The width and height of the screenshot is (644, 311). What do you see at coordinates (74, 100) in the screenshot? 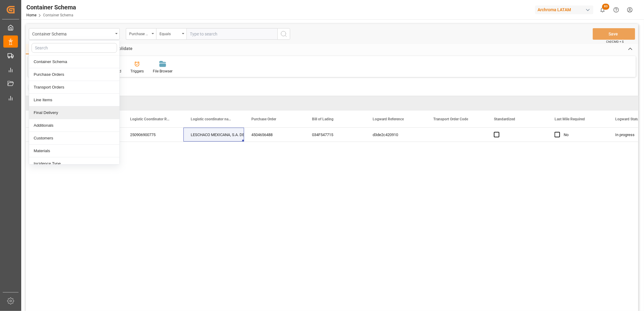
I see `div: Line Items` at bounding box center [74, 100].